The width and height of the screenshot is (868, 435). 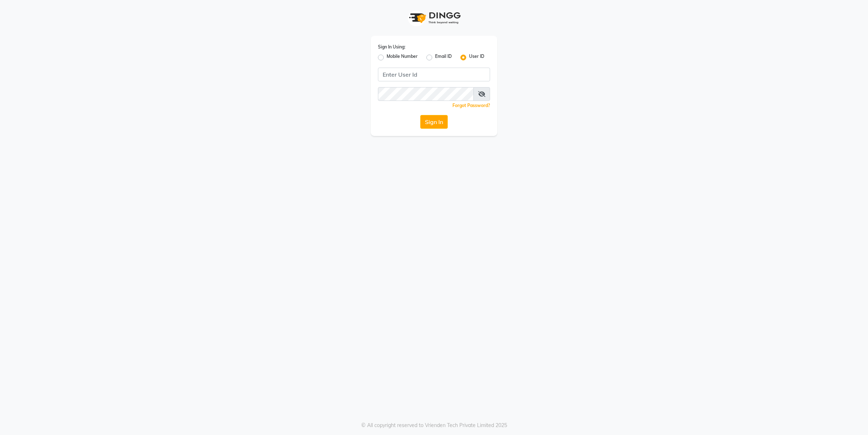 I want to click on a: Forgot Password?, so click(x=471, y=105).